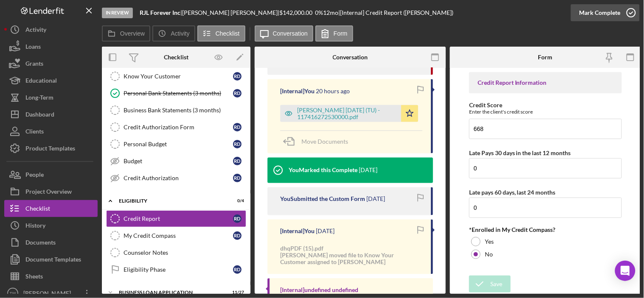 The image size is (644, 298). What do you see at coordinates (545, 83) in the screenshot?
I see `div: Credit Report Information` at bounding box center [545, 83].